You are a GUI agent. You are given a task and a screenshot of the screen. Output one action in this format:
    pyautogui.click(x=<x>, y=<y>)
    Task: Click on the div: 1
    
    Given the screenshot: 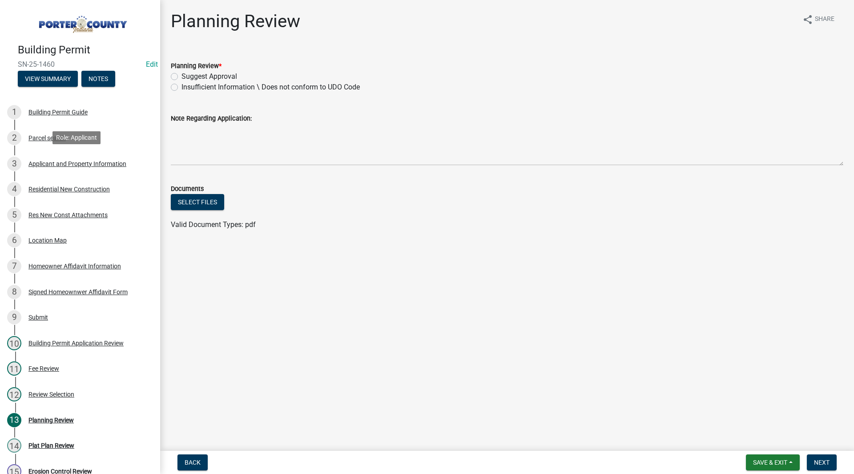 What is the action you would take?
    pyautogui.click(x=14, y=112)
    